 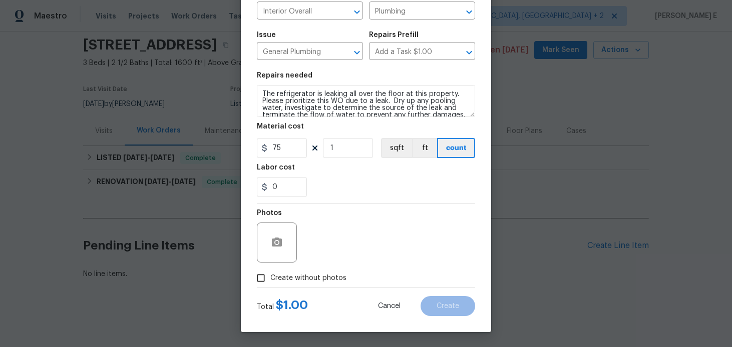 What do you see at coordinates (280, 127) in the screenshot?
I see `h5: Material cost` at bounding box center [280, 127].